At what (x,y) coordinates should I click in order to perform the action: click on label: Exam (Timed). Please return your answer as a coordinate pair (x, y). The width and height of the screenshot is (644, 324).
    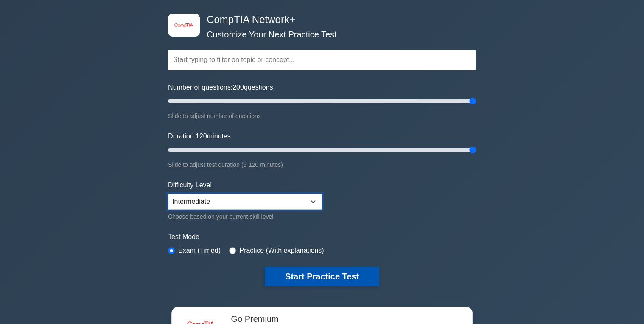
    Looking at the image, I should click on (199, 251).